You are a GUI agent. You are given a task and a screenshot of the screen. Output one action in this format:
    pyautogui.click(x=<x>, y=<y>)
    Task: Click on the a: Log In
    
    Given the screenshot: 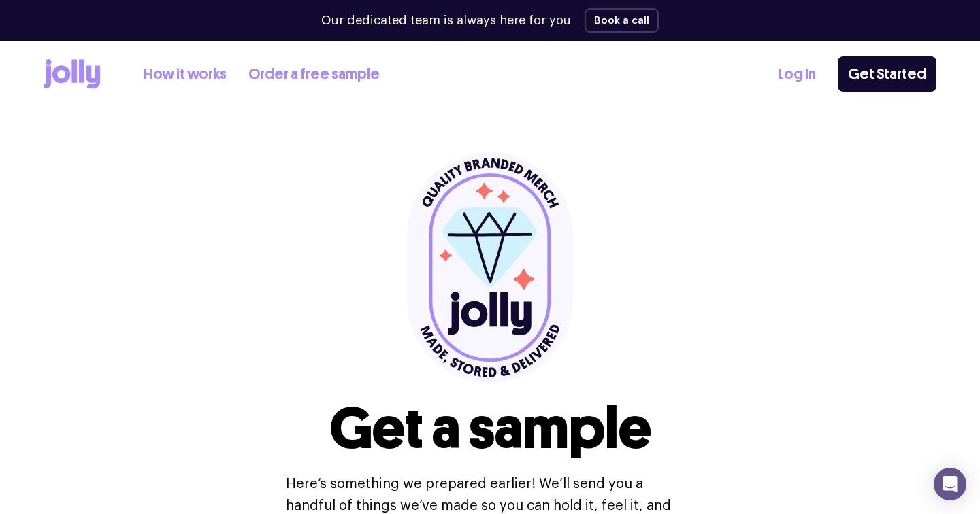 What is the action you would take?
    pyautogui.click(x=797, y=74)
    